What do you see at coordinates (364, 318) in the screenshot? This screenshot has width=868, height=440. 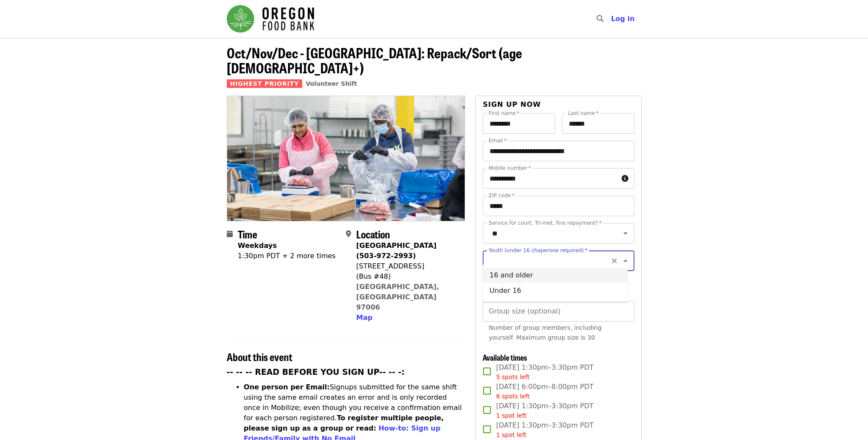 I see `button: Map` at bounding box center [364, 318].